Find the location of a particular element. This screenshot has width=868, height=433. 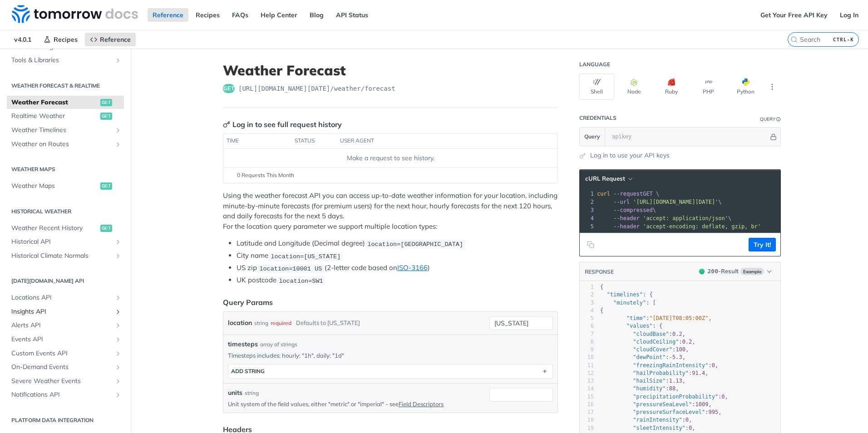

span: Tools & Libraries is located at coordinates (61, 60).